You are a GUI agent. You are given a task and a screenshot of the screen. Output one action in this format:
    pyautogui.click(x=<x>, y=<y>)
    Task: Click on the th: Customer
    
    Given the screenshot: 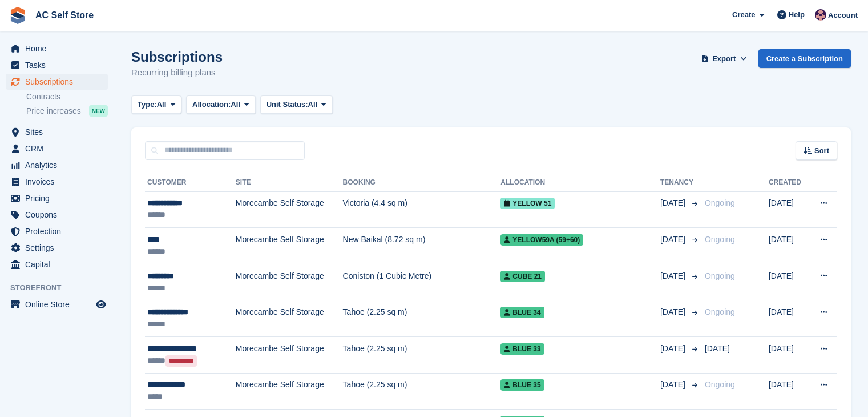 What is the action you would take?
    pyautogui.click(x=190, y=183)
    